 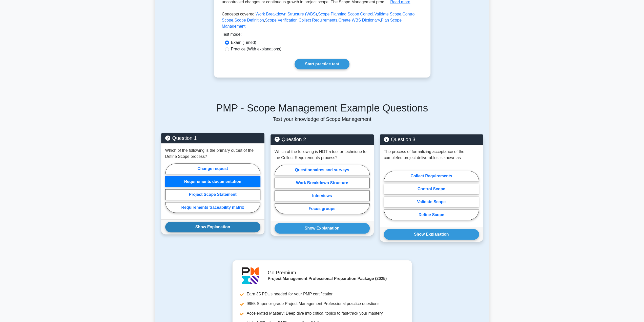 I want to click on a: Plan Scope Management, so click(x=312, y=23).